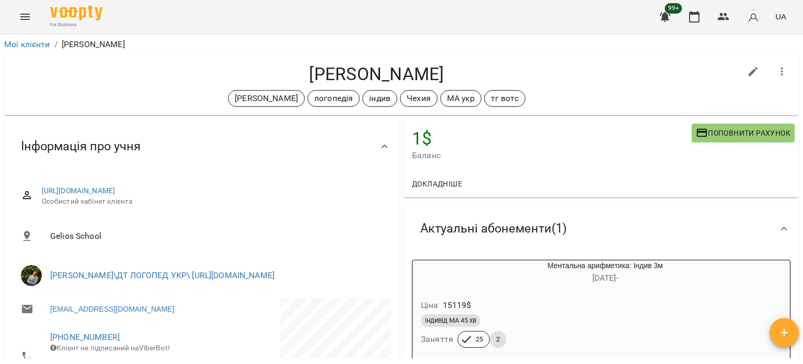 Image resolution: width=803 pixels, height=364 pixels. What do you see at coordinates (505, 98) in the screenshot?
I see `p: тг вотс` at bounding box center [505, 98].